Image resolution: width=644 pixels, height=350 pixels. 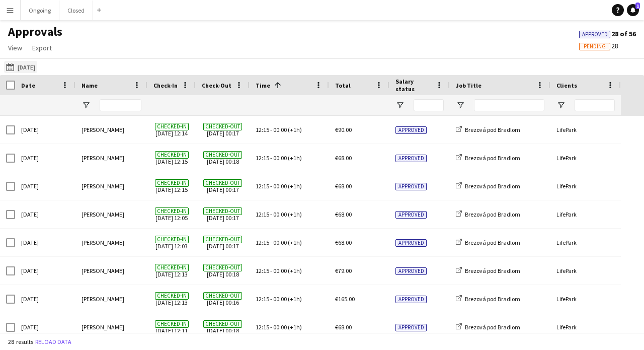 What do you see at coordinates (343, 270) in the screenshot?
I see `span: €79.00` at bounding box center [343, 270].